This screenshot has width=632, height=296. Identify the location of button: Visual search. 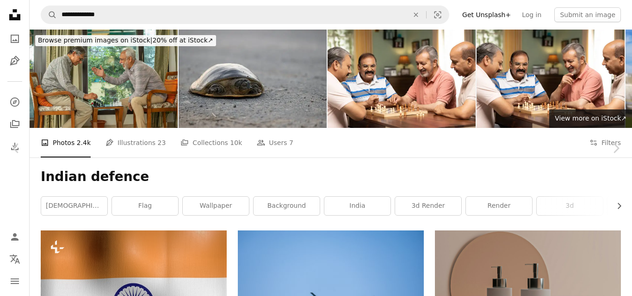
(437, 15).